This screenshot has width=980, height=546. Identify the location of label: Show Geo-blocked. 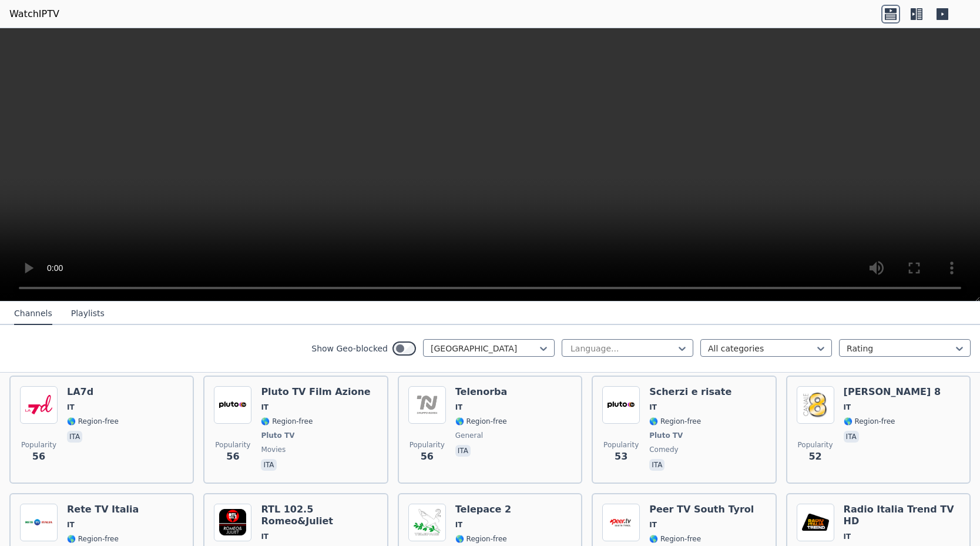
(350, 348).